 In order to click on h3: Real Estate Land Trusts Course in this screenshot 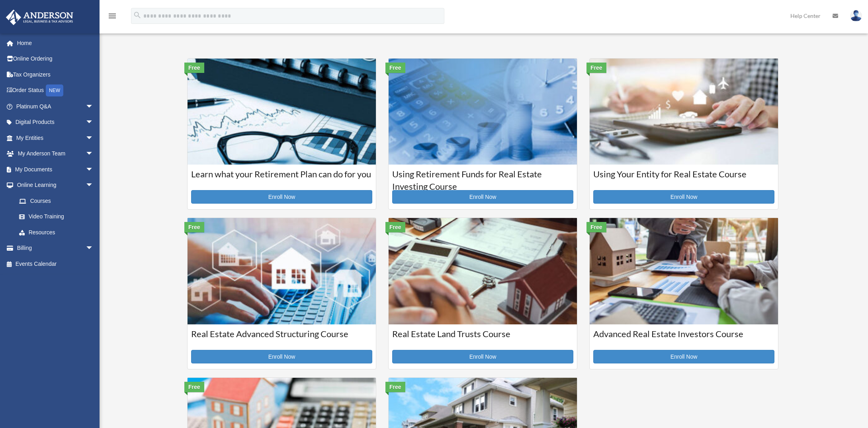, I will do `click(482, 338)`.